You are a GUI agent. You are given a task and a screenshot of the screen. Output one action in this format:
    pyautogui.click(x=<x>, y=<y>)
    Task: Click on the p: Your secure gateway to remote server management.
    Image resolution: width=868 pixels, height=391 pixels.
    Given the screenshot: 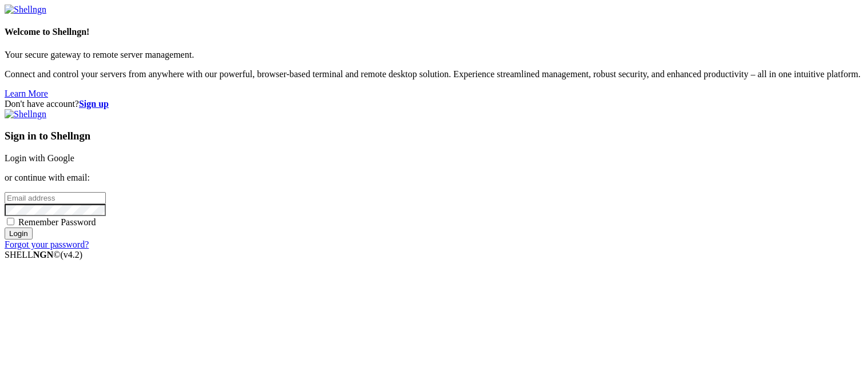 What is the action you would take?
    pyautogui.click(x=434, y=55)
    